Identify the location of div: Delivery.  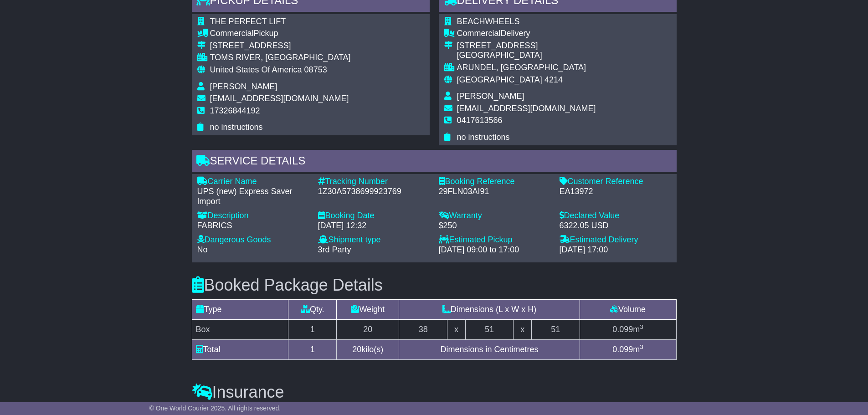
(526, 34).